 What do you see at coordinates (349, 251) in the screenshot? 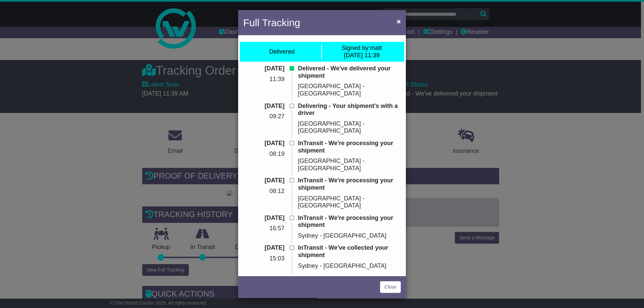
I see `p: InTransit - We've collected your shipment` at bounding box center [349, 251].